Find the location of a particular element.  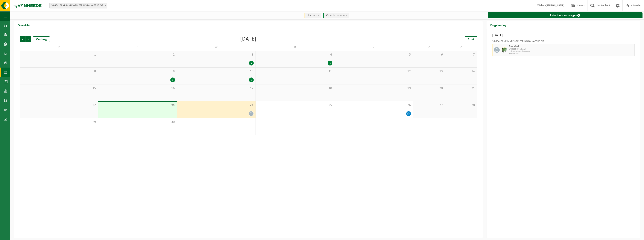

span: 14 is located at coordinates (461, 72).